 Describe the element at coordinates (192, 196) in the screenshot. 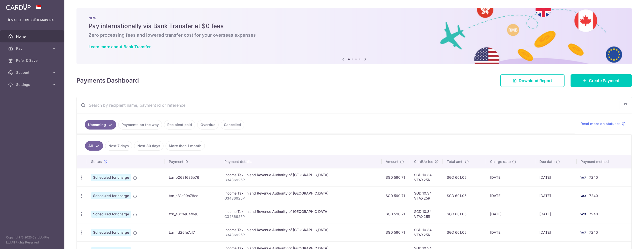

I see `td: txn_c31e99a78ec` at that location.